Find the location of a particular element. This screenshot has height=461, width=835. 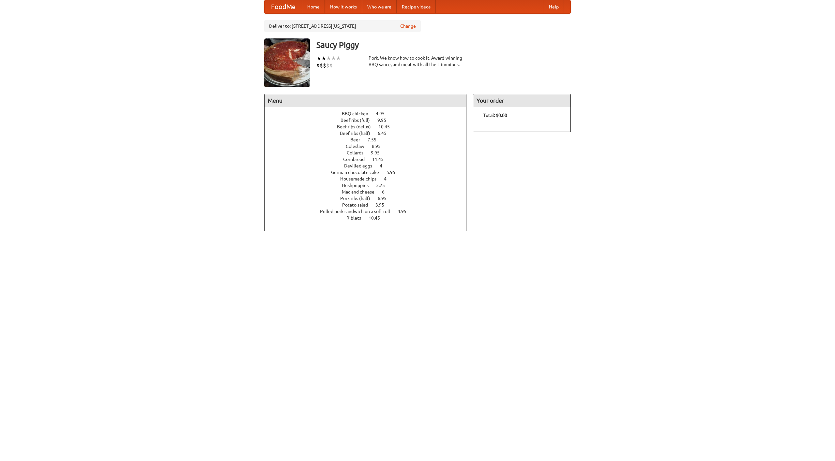

span: Collards is located at coordinates (358, 153).